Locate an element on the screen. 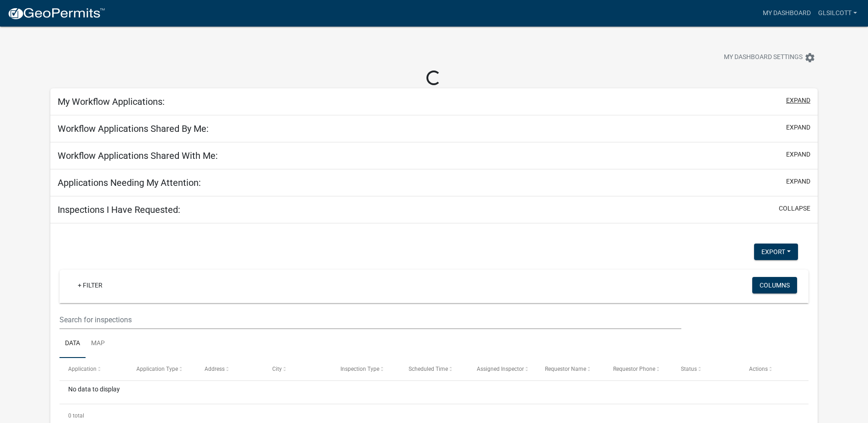  span: Status is located at coordinates (689, 370).